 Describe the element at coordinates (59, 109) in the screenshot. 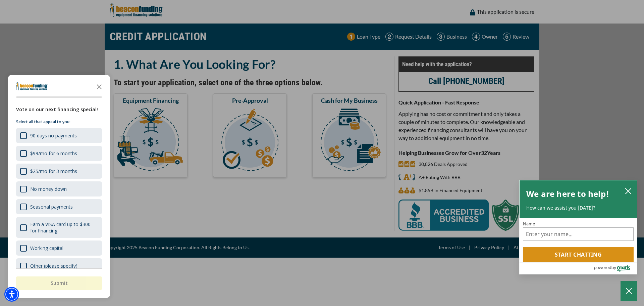

I see `div: Vote on our next financing special!` at that location.